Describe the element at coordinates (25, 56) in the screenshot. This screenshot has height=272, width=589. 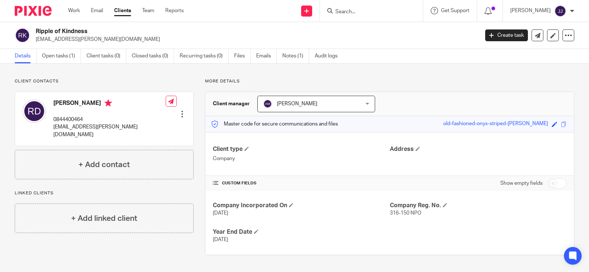
I see `a: Details` at that location.